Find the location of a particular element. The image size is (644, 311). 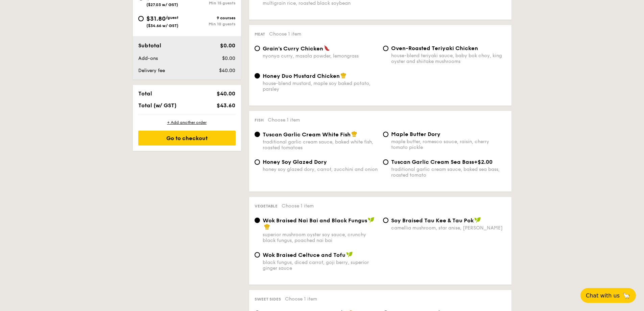

div: multigrain rice, roasted black soybean is located at coordinates (320, 3).